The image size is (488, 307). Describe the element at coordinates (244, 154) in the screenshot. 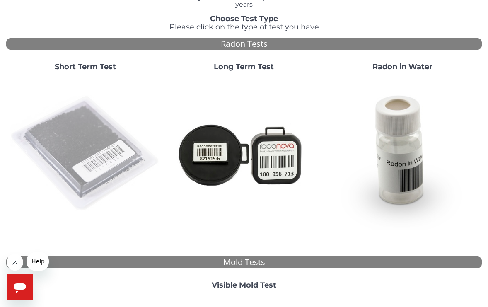

I see `img: Radtrak2vsRadtrak3.jpg` at that location.